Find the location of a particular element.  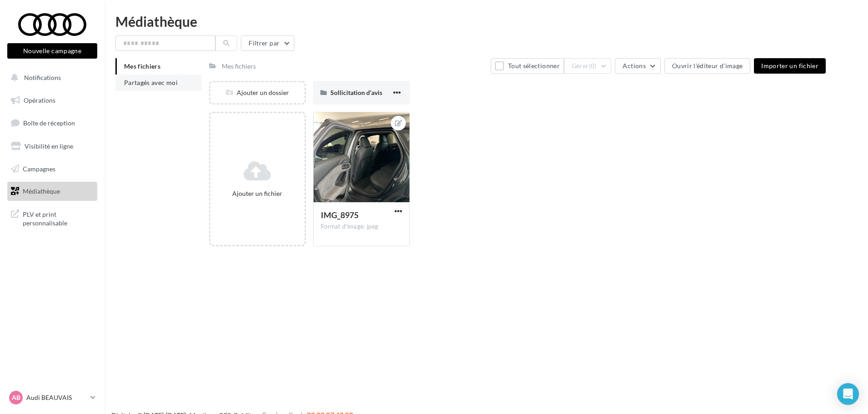

span: IMG_8975 is located at coordinates (339, 215).